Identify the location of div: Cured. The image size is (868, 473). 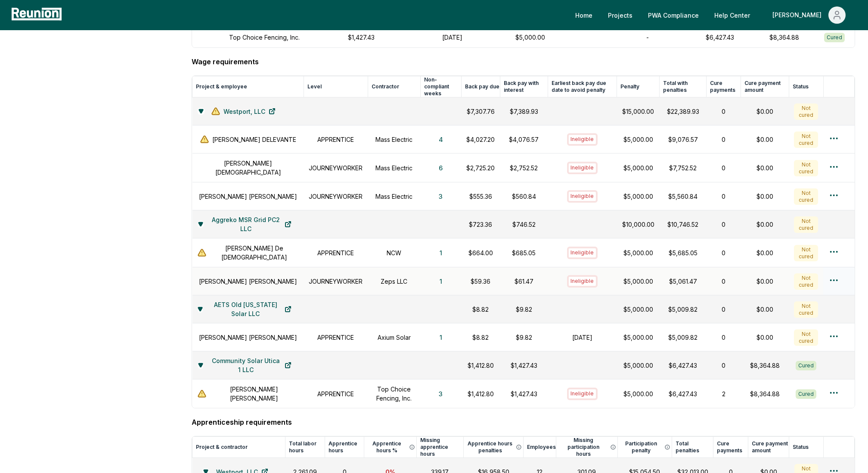
(806, 394).